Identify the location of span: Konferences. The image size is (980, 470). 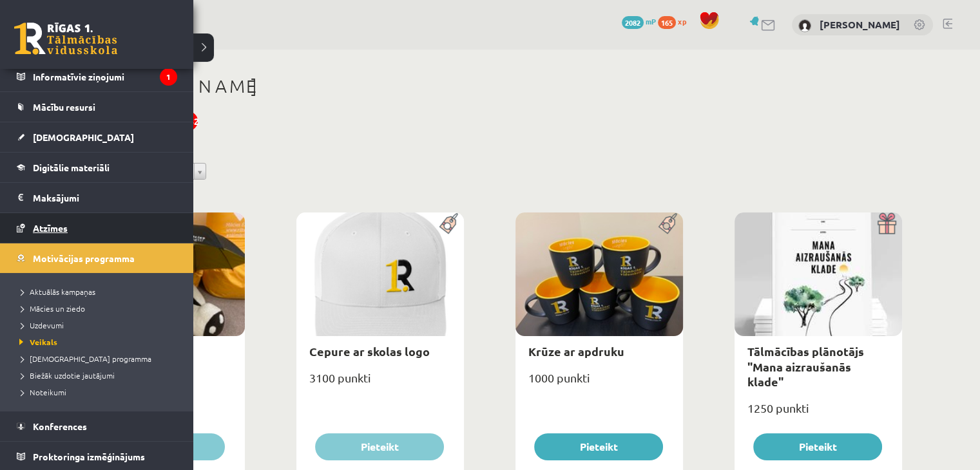
(60, 426).